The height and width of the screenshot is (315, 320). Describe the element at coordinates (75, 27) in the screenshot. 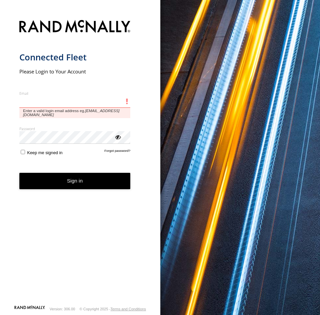

I see `img: Rand McNally` at that location.